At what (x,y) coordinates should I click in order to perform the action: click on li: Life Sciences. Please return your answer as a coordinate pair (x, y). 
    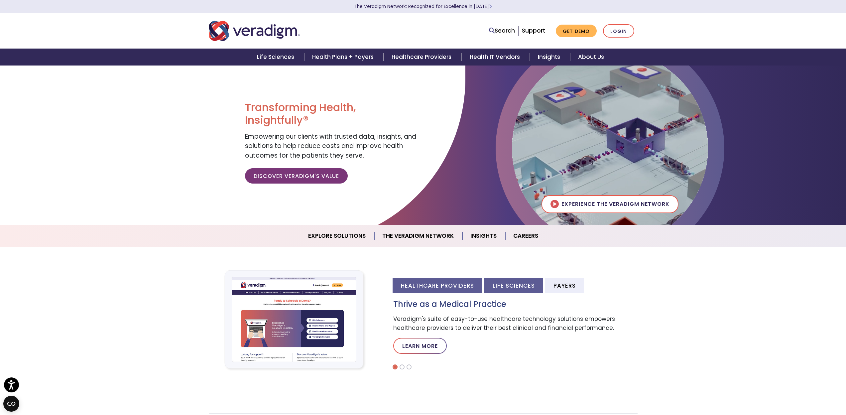
    Looking at the image, I should click on (513, 285).